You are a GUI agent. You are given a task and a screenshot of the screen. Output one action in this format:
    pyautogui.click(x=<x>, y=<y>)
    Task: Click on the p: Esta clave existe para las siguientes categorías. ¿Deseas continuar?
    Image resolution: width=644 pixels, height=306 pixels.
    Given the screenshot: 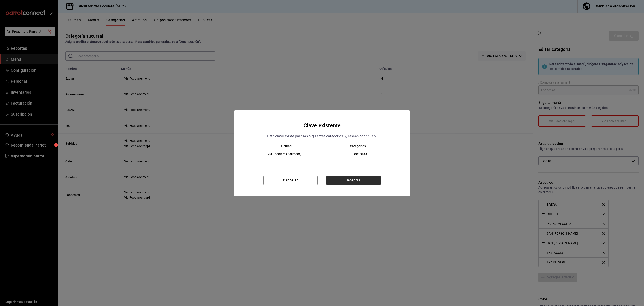 What is the action you would take?
    pyautogui.click(x=322, y=136)
    